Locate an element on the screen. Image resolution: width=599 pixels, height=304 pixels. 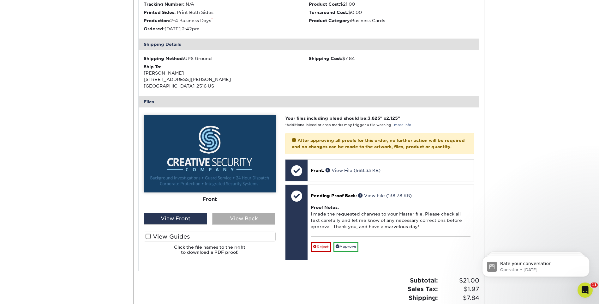
a: View File (138.78 KB) is located at coordinates (385, 196).